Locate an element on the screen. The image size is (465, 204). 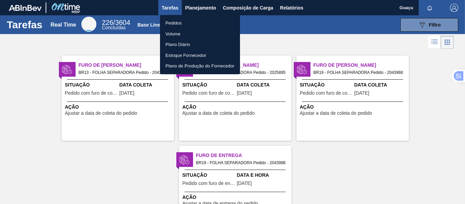
li: Plano de Produção do Fornecedor is located at coordinates (200, 66).